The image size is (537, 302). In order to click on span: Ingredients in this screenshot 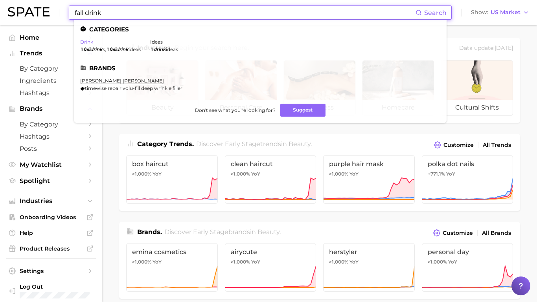, I will do `click(51, 81)`.